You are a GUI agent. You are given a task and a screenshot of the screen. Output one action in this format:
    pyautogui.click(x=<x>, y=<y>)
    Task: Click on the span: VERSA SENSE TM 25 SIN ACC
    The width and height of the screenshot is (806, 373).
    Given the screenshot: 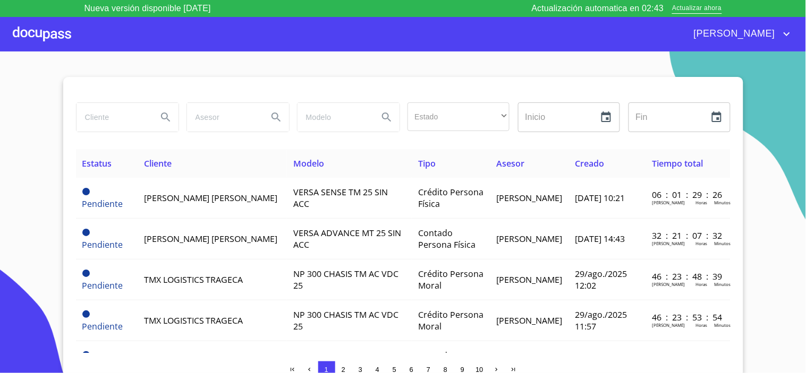 What is the action you would take?
    pyautogui.click(x=341, y=198)
    